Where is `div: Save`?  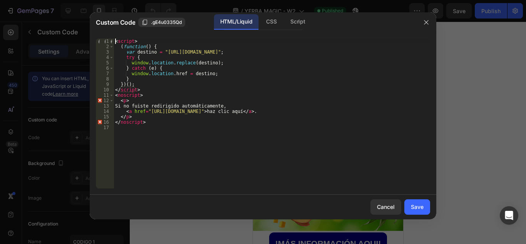
div: Save is located at coordinates (417, 206).